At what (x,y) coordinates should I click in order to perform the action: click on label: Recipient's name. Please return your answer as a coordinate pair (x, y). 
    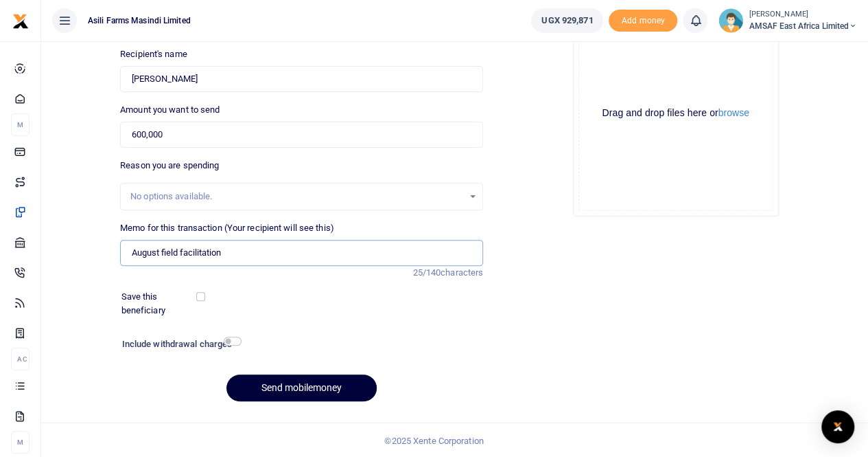
    Looking at the image, I should click on (154, 54).